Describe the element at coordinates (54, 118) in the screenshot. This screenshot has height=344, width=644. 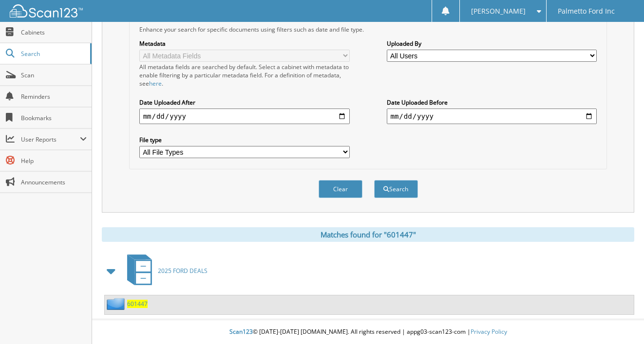
I see `span: Bookmarks` at that location.